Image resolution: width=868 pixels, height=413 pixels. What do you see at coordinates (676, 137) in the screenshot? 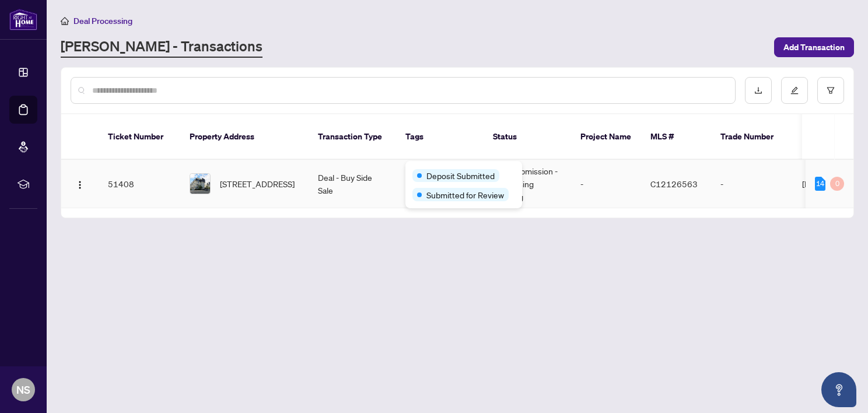
I see `th: MLS #` at bounding box center [676, 137].